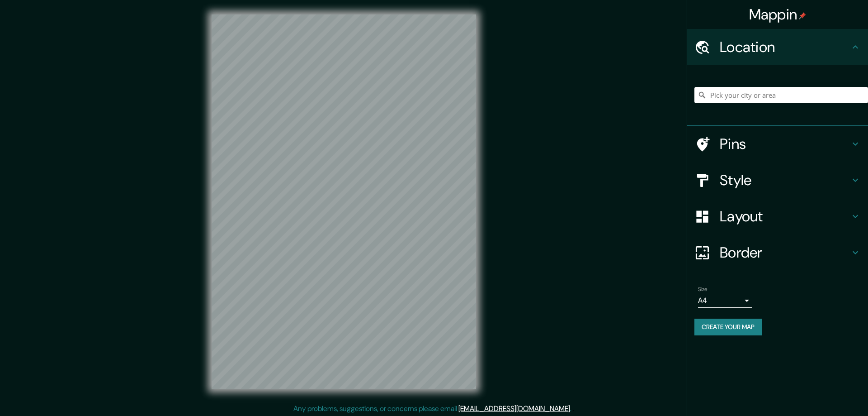  I want to click on input: Pick your city or area, so click(782, 95).